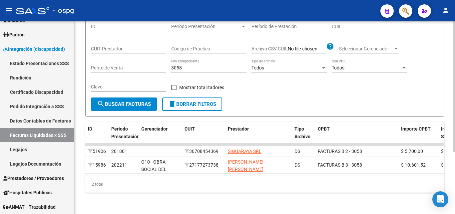 The height and width of the screenshot is (214, 455). Describe the element at coordinates (303, 132) in the screenshot. I see `span: Tipo Archivo` at that location.